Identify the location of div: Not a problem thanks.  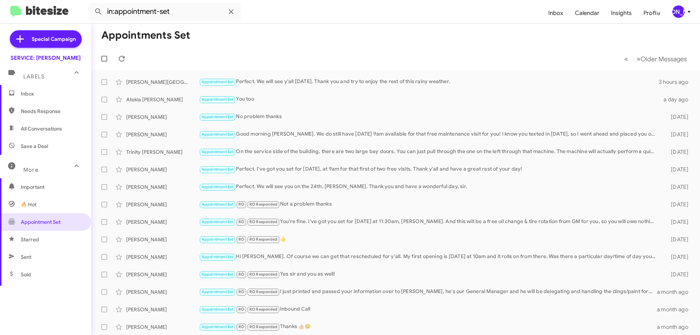
(429, 204).